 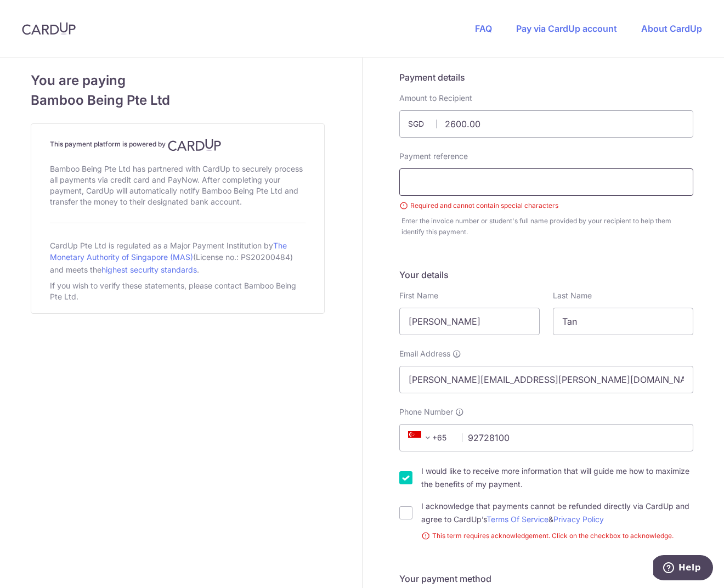 What do you see at coordinates (149, 269) in the screenshot?
I see `a: highest security standards` at bounding box center [149, 269].